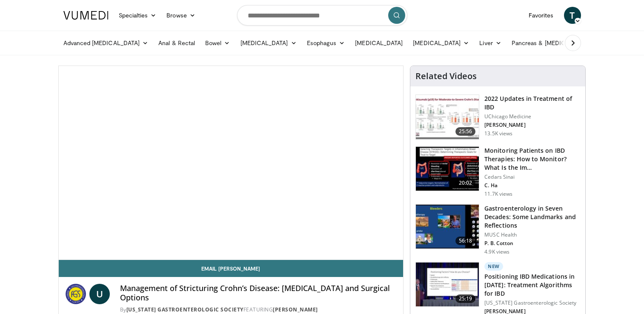  What do you see at coordinates (531, 235) in the screenshot?
I see `p: MUSC Health` at bounding box center [531, 235].